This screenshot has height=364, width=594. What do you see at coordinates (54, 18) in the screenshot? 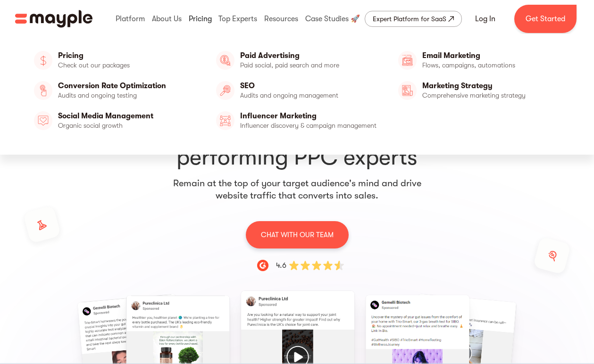
I see `a: home` at bounding box center [54, 18].